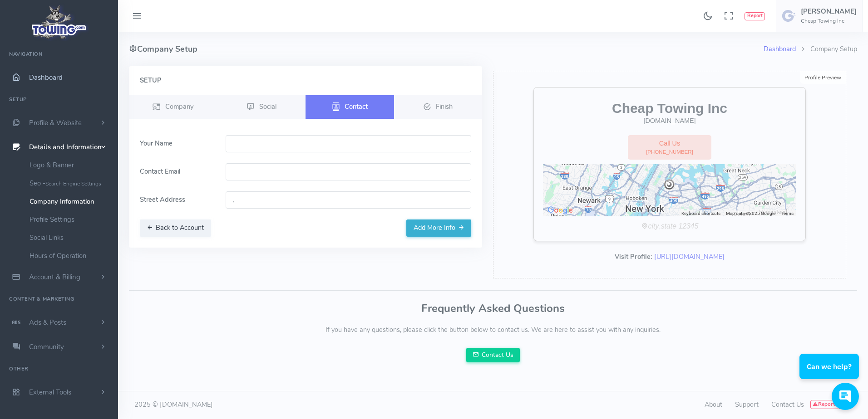 The height and width of the screenshot is (419, 868). I want to click on a: Dashboard, so click(779, 49).